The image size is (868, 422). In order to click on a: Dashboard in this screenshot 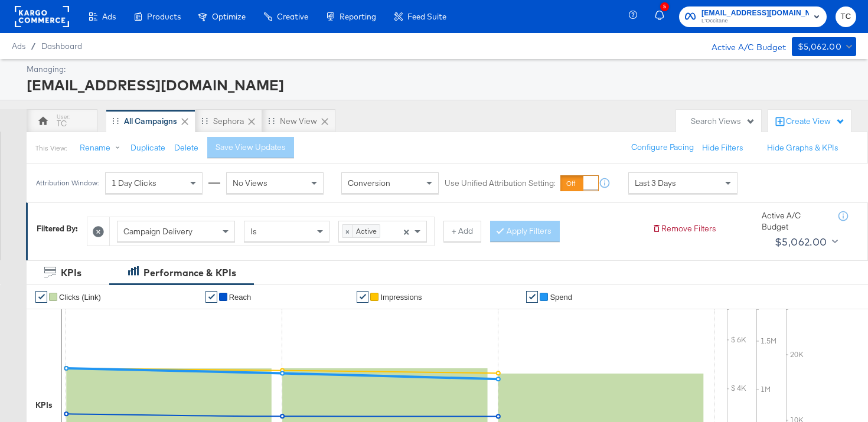, I will do `click(62, 46)`.